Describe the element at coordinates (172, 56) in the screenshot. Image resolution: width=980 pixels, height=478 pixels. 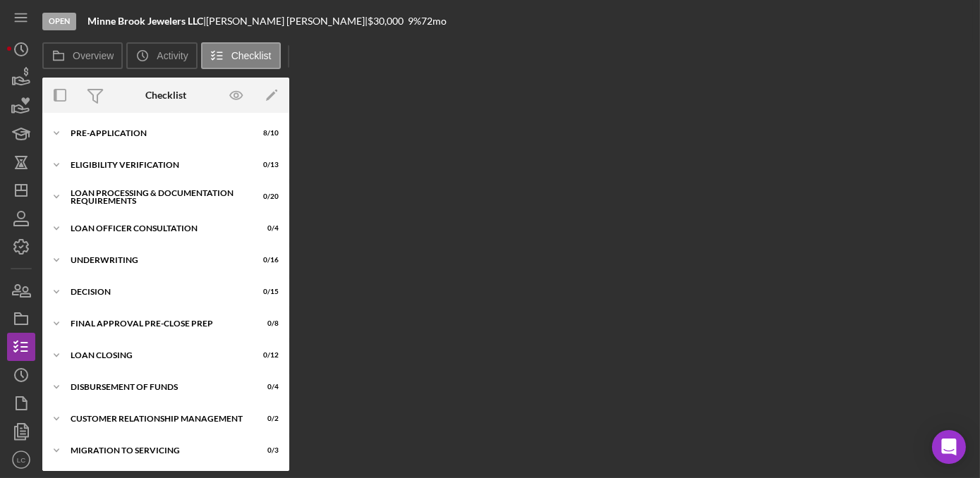
I see `label: Activity` at that location.